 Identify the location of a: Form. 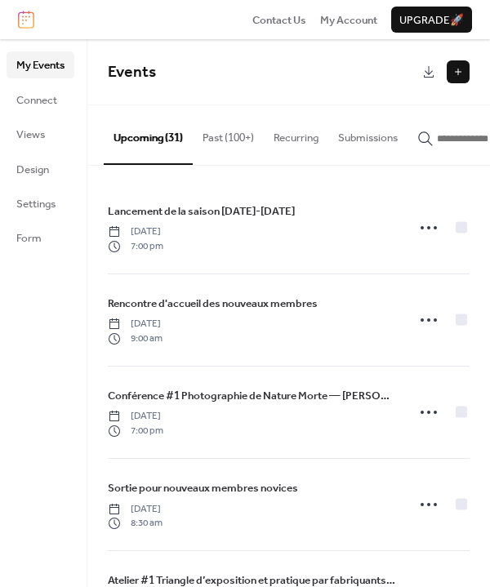
(40, 238).